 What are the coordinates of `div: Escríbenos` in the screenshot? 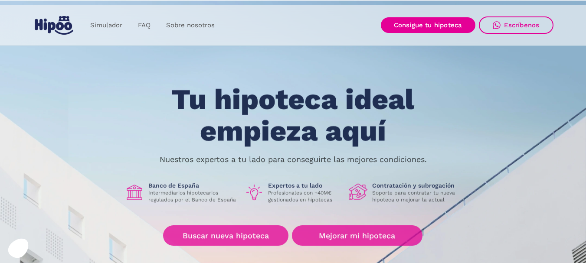 It's located at (522, 25).